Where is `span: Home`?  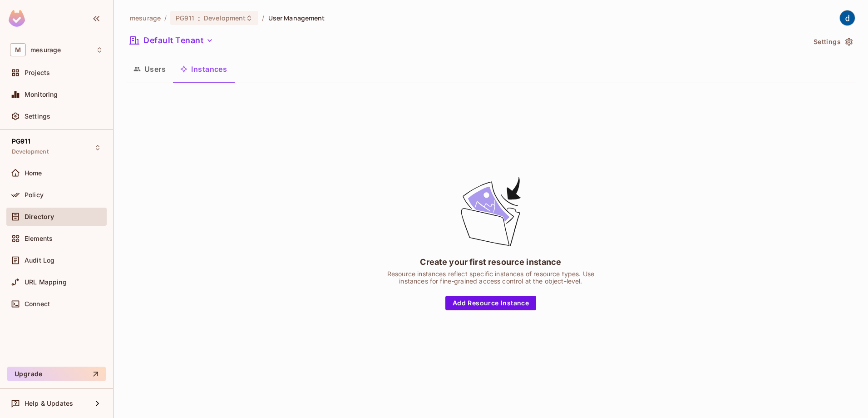
span: Home is located at coordinates (33, 173).